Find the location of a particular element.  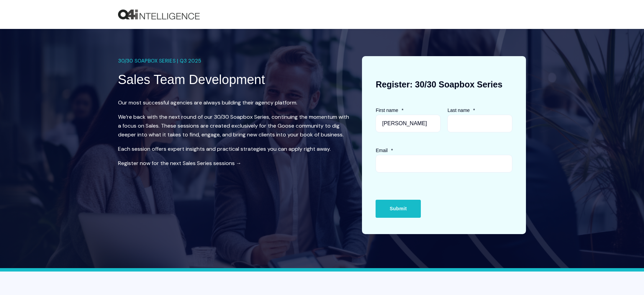

span: Email is located at coordinates (381, 150).